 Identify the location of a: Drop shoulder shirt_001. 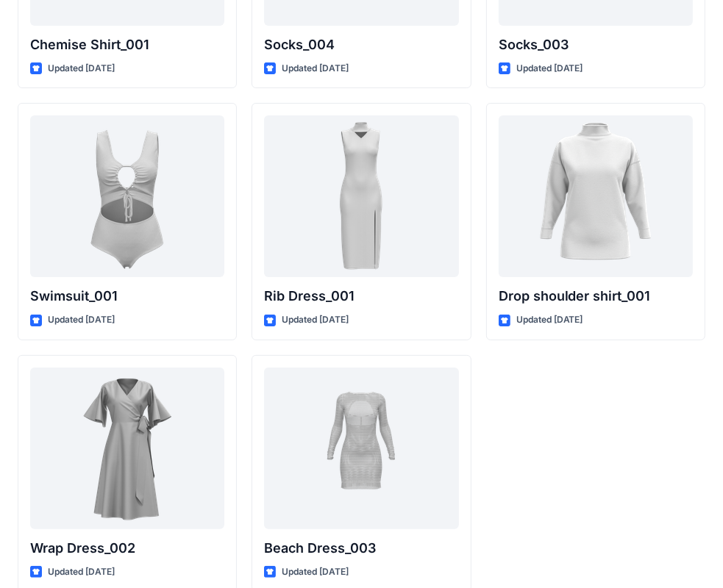
(596, 196).